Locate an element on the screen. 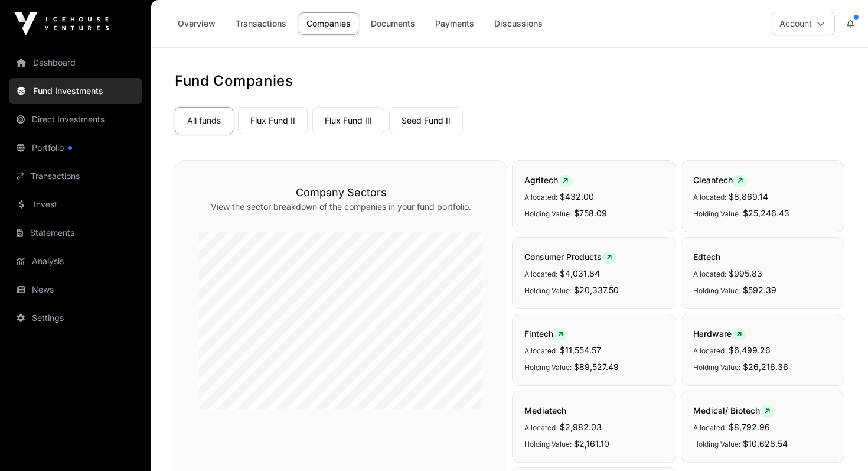 The image size is (868, 471). span: $8,792.96 is located at coordinates (750, 427).